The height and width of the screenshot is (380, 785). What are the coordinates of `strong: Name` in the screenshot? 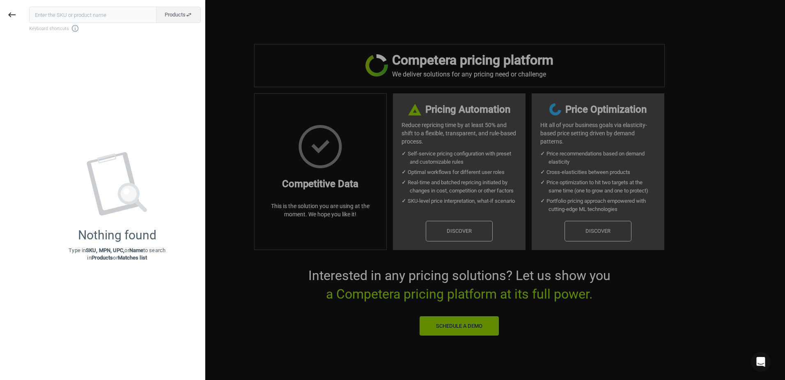 It's located at (136, 250).